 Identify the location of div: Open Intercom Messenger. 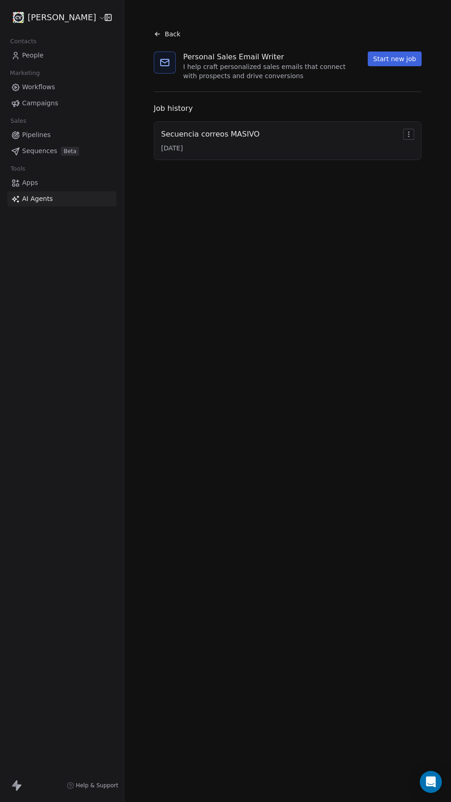
(431, 782).